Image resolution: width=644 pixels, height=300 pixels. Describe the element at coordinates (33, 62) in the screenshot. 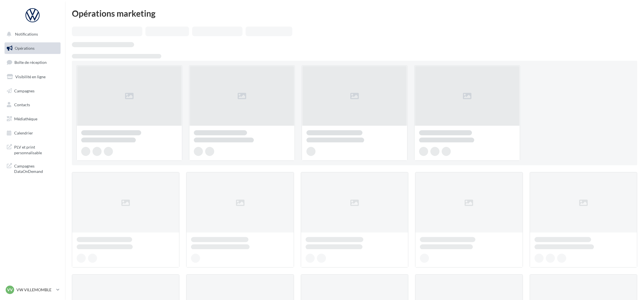

I see `a: Boîte de réception` at that location.